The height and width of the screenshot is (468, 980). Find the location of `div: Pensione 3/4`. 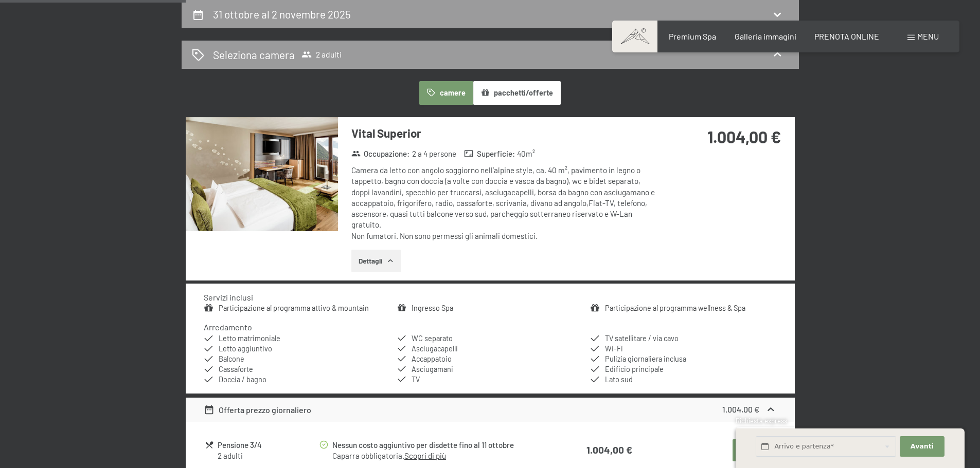

div: Pensione 3/4 is located at coordinates (267, 446).